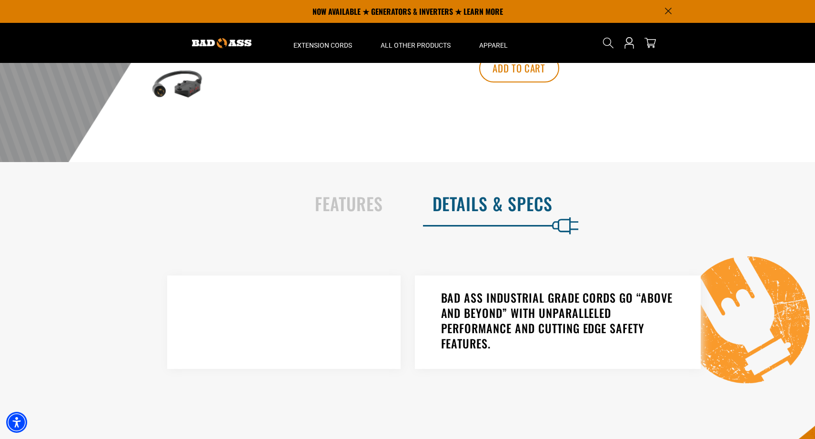  I want to click on a: Open this option, so click(629, 43).